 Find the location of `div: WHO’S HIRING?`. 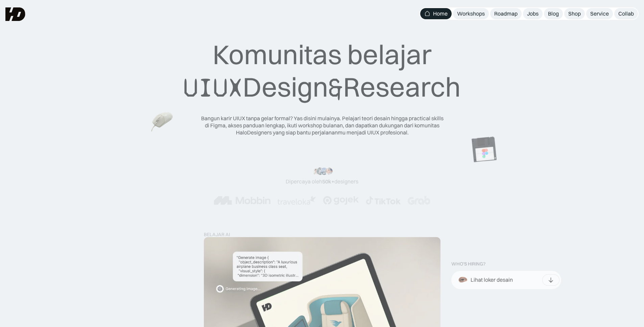

div: WHO’S HIRING? is located at coordinates (468, 264).